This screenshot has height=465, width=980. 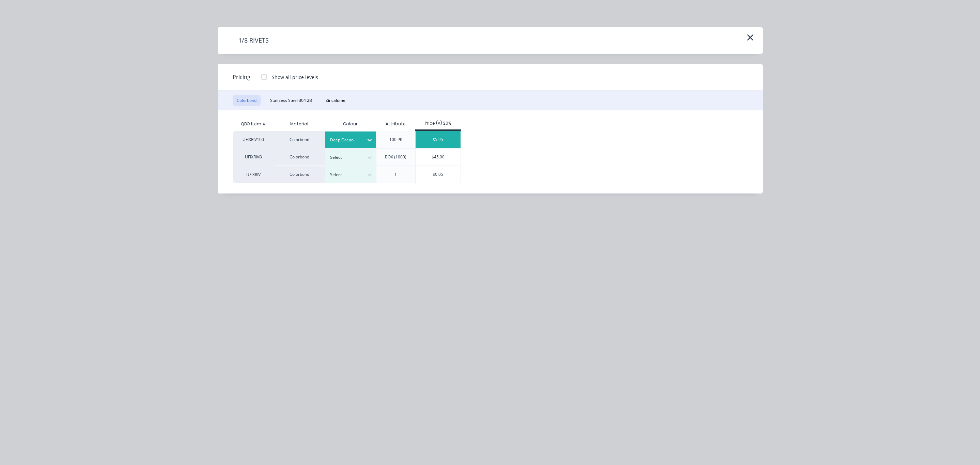 What do you see at coordinates (336, 100) in the screenshot?
I see `button: Zincalume` at bounding box center [336, 100].